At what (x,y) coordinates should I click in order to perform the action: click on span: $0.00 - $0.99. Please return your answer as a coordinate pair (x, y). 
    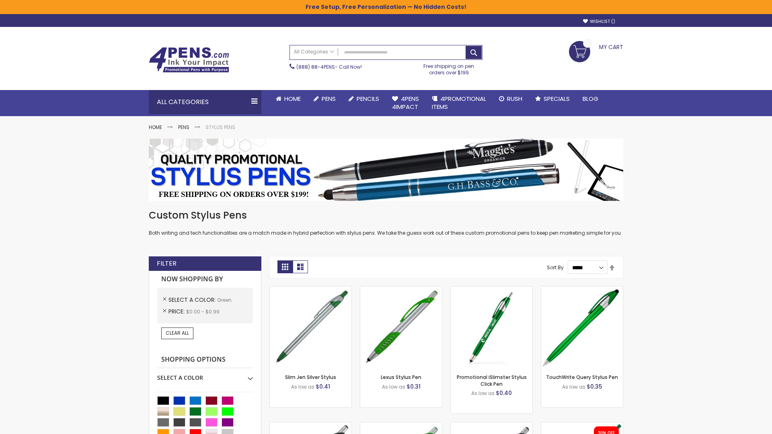
    Looking at the image, I should click on (203, 312).